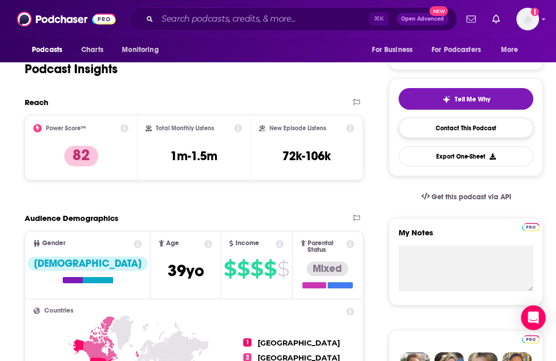 The image size is (556, 361). Describe the element at coordinates (535, 12) in the screenshot. I see `svg: Add a profile image` at that location.